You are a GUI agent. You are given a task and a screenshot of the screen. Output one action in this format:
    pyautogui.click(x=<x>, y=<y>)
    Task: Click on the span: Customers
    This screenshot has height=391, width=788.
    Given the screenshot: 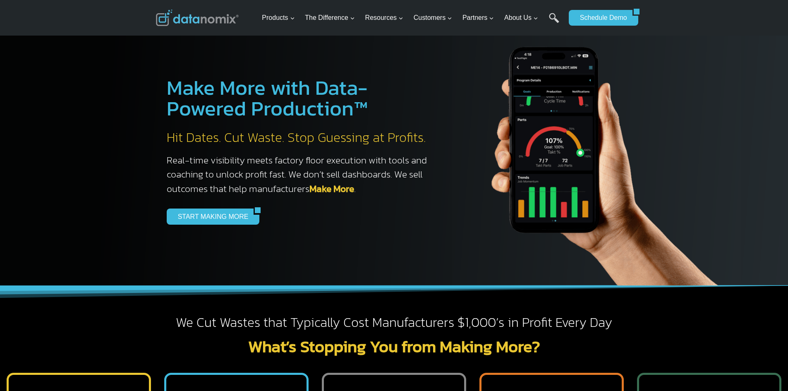 What is the action you would take?
    pyautogui.click(x=433, y=18)
    